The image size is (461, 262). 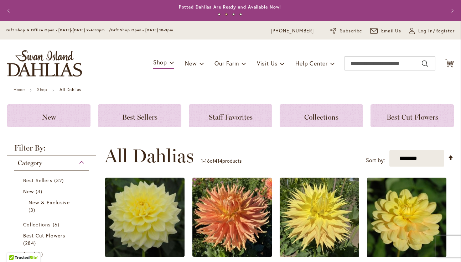 What do you see at coordinates (386, 31) in the screenshot?
I see `a: Email Us` at bounding box center [386, 31].